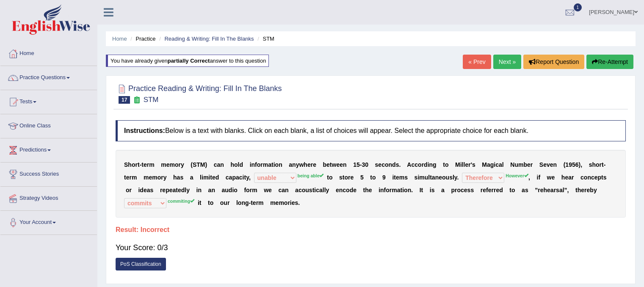 This screenshot has height=287, width=644. I want to click on a: Tests, so click(49, 101).